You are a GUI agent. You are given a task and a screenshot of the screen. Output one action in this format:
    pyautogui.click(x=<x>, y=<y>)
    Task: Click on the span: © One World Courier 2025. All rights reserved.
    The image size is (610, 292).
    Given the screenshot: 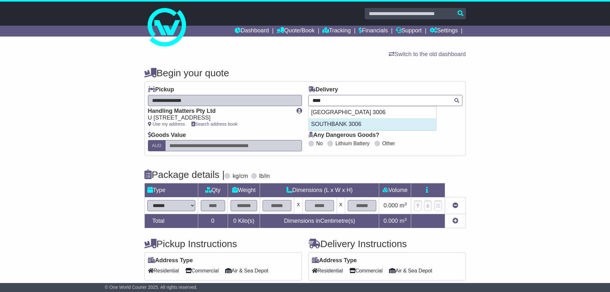 What is the action you would take?
    pyautogui.click(x=151, y=287)
    